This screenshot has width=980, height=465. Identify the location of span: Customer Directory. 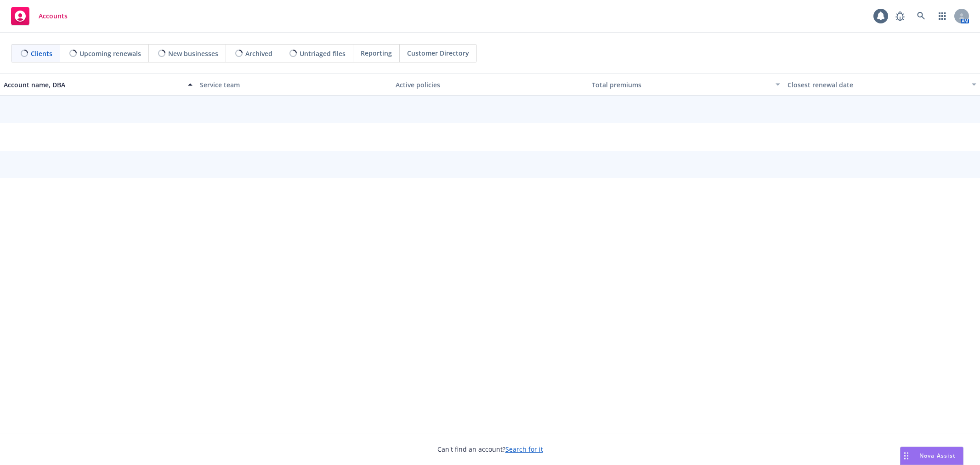
(438, 53).